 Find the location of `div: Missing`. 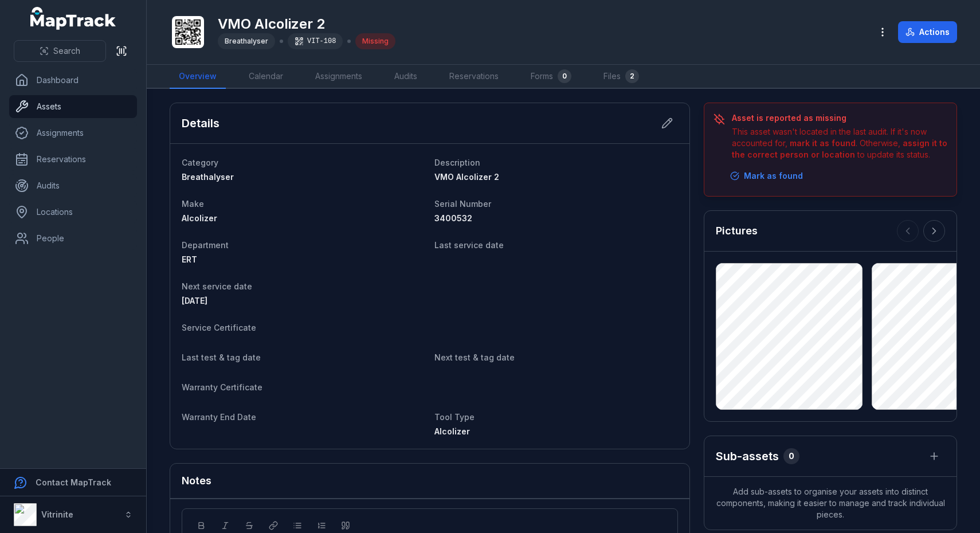

div: Missing is located at coordinates (375, 41).